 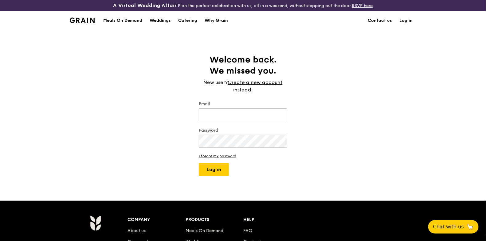 I want to click on label: Email, so click(x=243, y=104).